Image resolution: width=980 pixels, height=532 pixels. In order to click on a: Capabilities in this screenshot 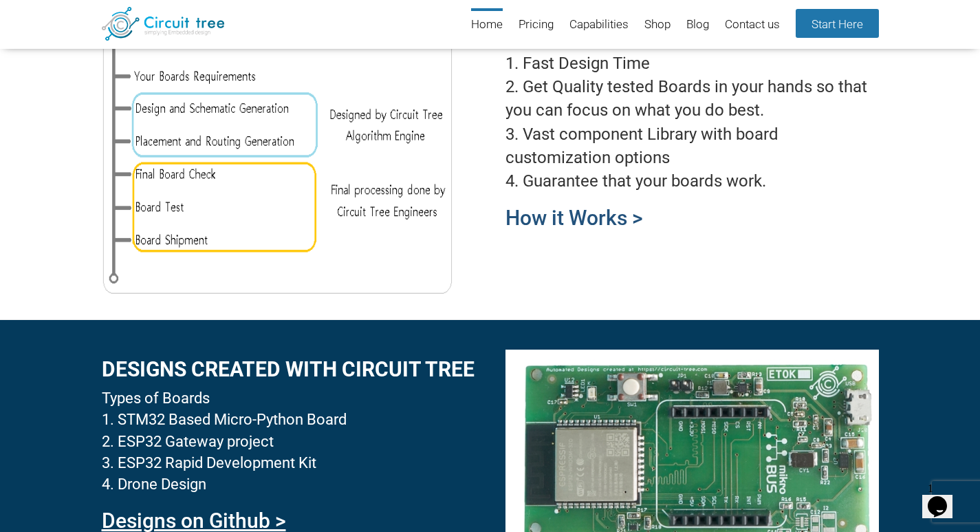, I will do `click(599, 25)`.